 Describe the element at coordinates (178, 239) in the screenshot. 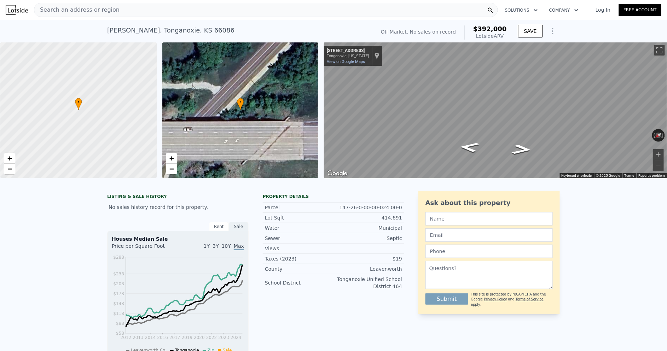

I see `div: Houses Median Sale` at that location.